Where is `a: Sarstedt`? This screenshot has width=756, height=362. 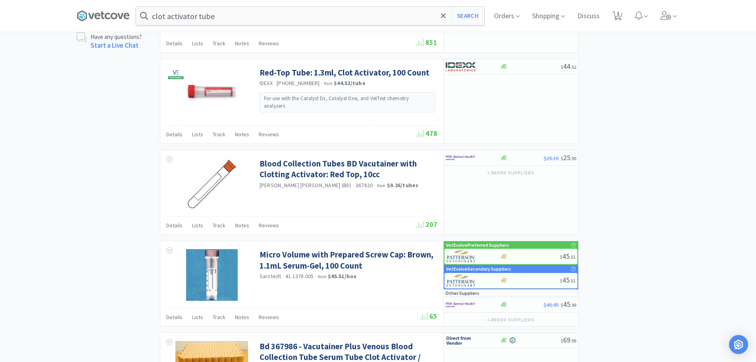
a: Sarstedt is located at coordinates (270, 276).